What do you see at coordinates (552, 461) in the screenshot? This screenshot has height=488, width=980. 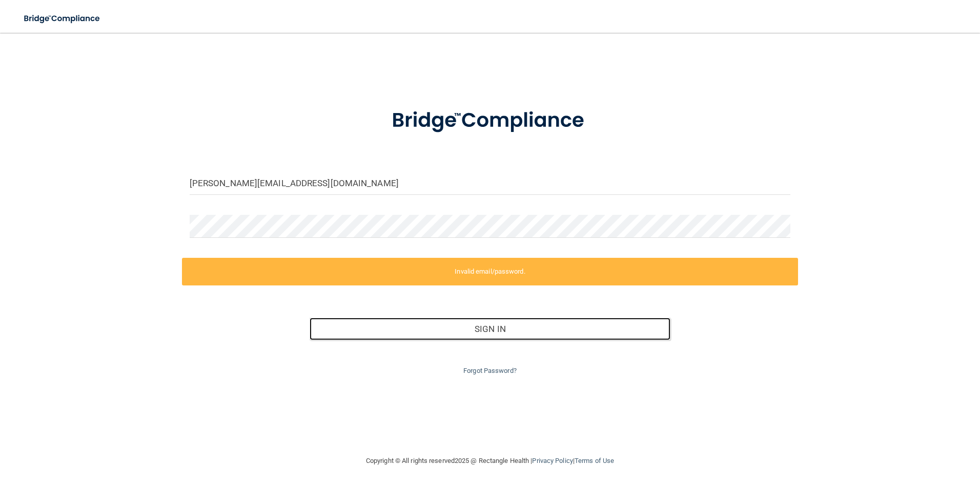 I see `a: Privacy Policy` at bounding box center [552, 461].